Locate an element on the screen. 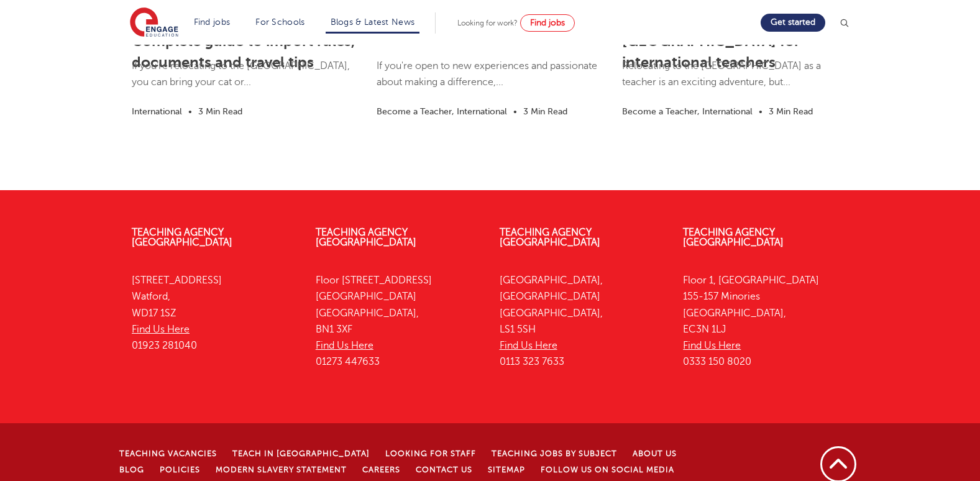  a: For Schools is located at coordinates (280, 22).